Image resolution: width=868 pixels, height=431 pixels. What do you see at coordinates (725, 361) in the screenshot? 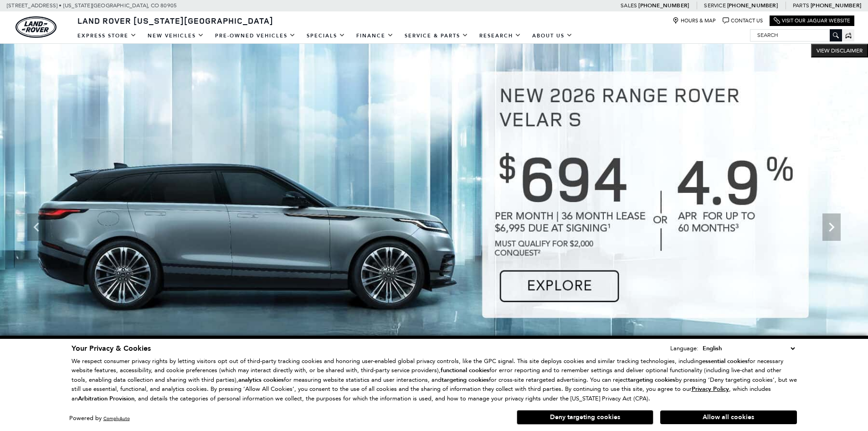
I see `strong: essential cookies` at bounding box center [725, 361].